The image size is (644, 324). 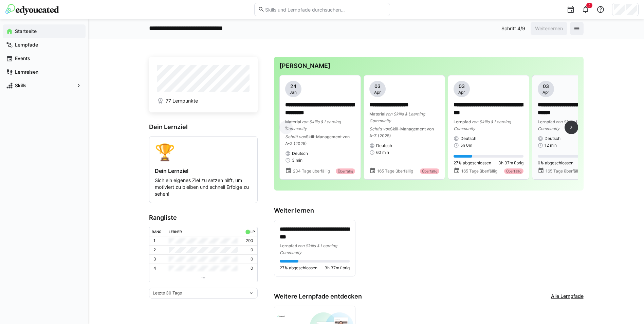 What do you see at coordinates (318, 296) in the screenshot?
I see `h3: Weitere Lernpfade entdecken` at bounding box center [318, 296].